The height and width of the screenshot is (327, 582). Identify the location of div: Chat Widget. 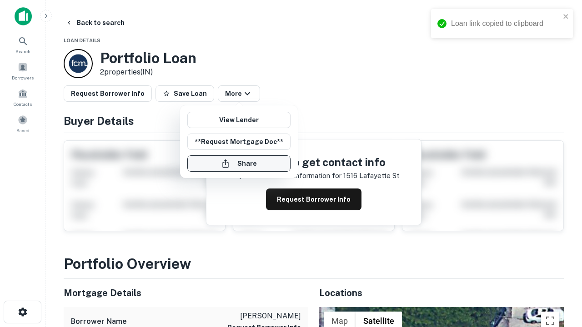
(559, 276).